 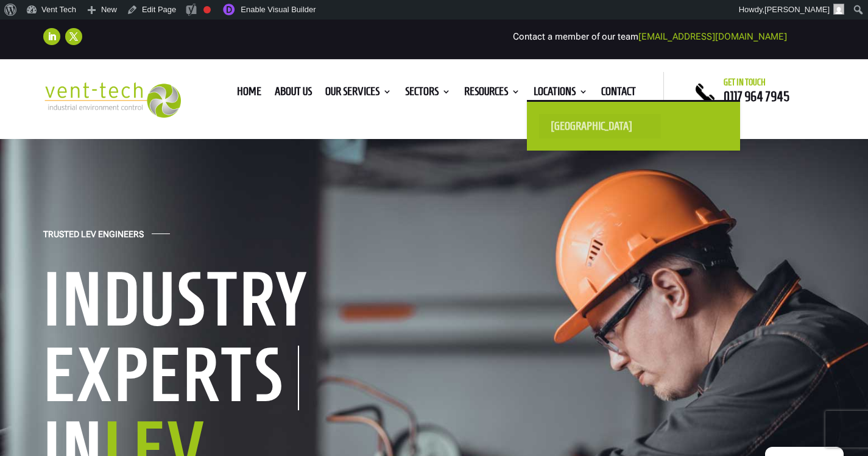 What do you see at coordinates (171, 378) in the screenshot?
I see `h1: Experts` at bounding box center [171, 378].